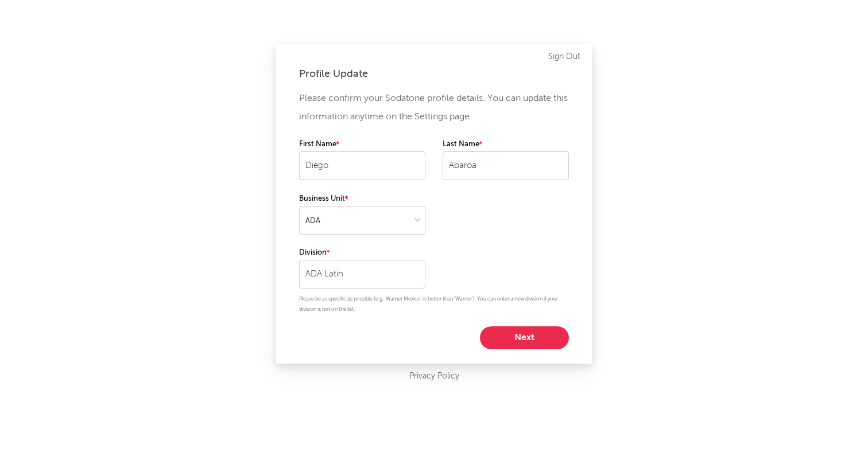 The height and width of the screenshot is (472, 868). I want to click on input: Your first name, so click(363, 166).